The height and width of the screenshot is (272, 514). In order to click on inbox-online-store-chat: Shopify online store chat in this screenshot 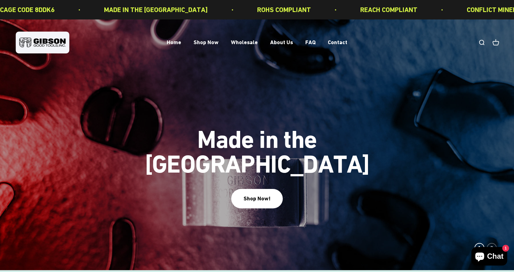, I will do `click(490, 257)`.